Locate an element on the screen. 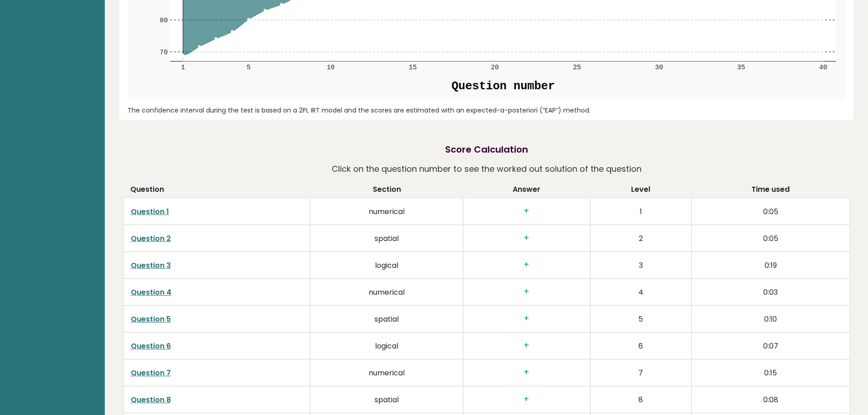 This screenshot has height=415, width=868. th: Section is located at coordinates (387, 191).